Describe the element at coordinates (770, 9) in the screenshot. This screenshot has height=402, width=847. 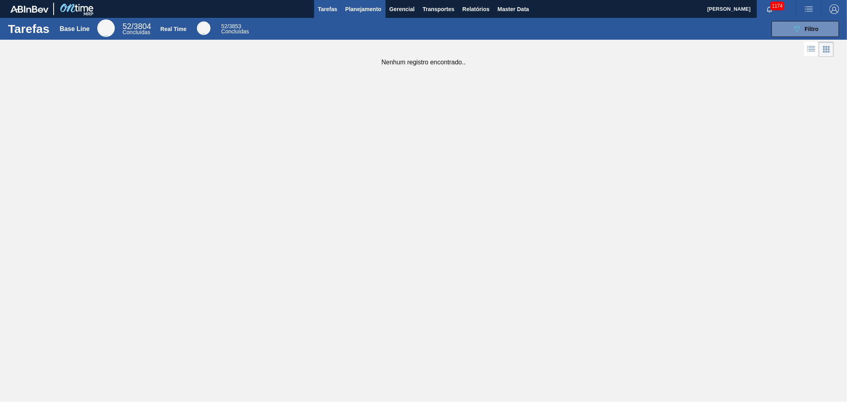
I see `button: Notificações` at that location.